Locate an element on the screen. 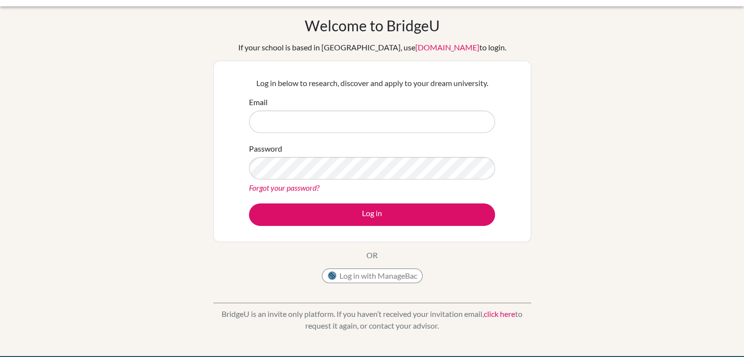  p: OR is located at coordinates (372, 255).